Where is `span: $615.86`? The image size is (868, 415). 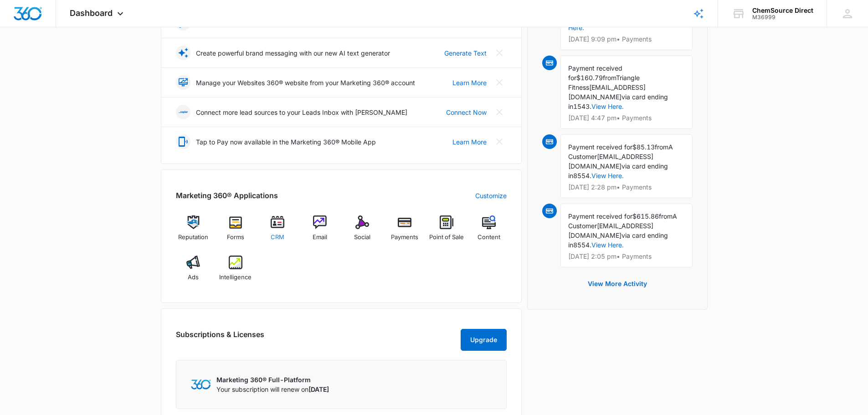
span: $615.86 is located at coordinates (646, 216).